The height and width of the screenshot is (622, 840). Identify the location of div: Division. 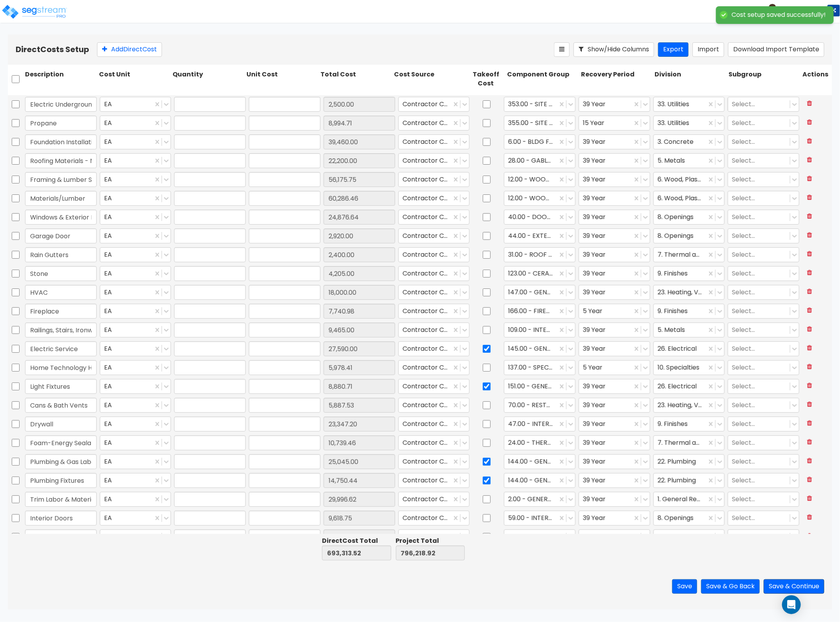
(690, 79).